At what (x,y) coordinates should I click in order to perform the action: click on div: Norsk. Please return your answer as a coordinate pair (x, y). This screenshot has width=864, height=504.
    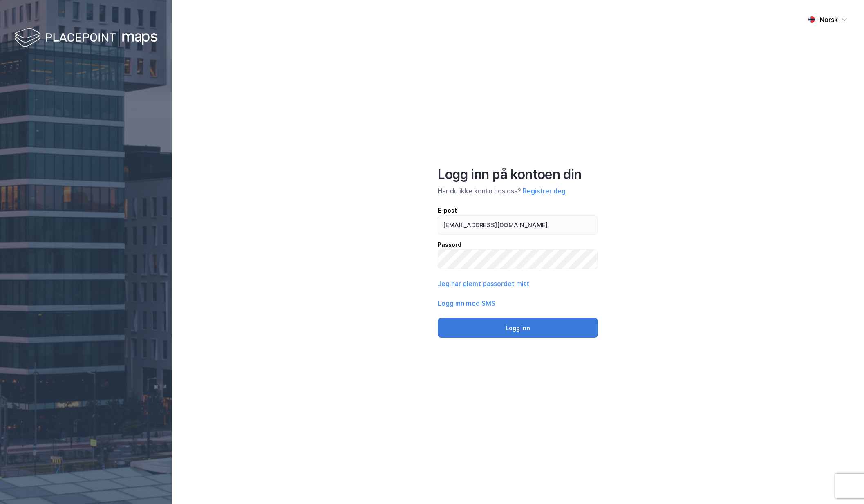
    Looking at the image, I should click on (829, 20).